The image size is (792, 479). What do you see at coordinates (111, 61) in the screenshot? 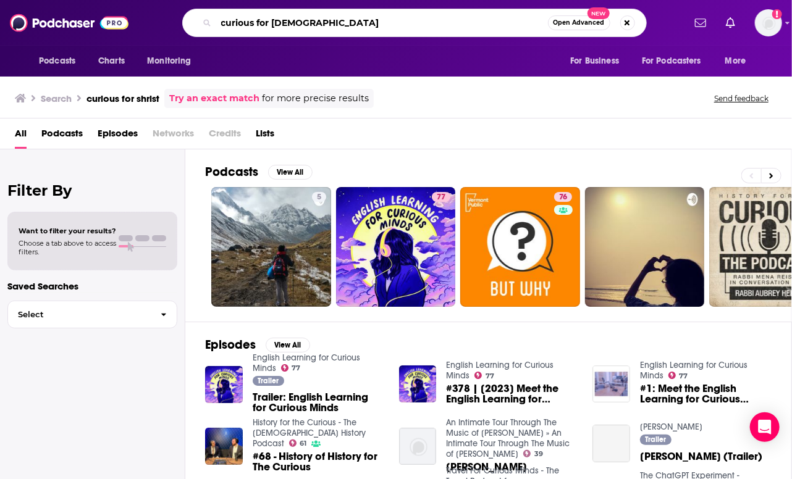
I see `span: Charts` at bounding box center [111, 61].